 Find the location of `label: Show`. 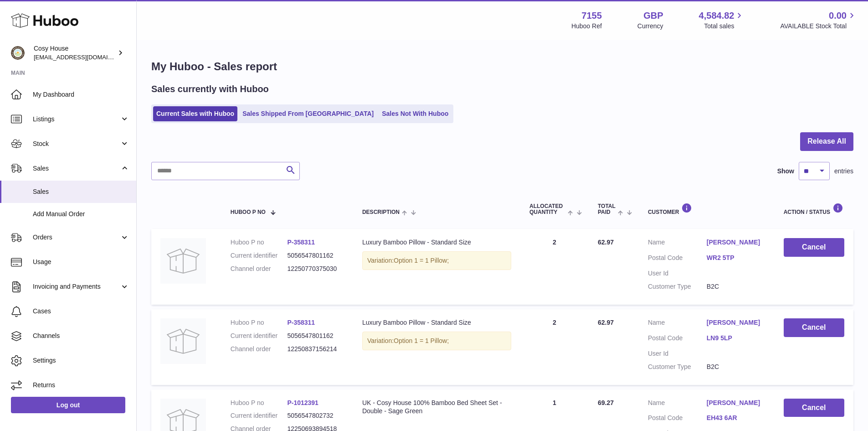

label: Show is located at coordinates (786, 171).